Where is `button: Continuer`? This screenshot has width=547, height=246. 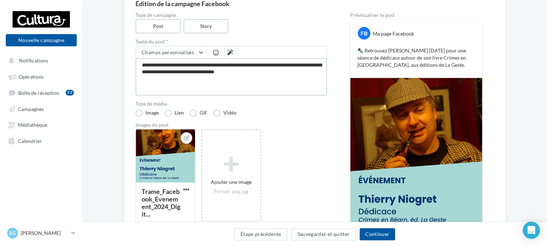
button: Continuer is located at coordinates (377, 234).